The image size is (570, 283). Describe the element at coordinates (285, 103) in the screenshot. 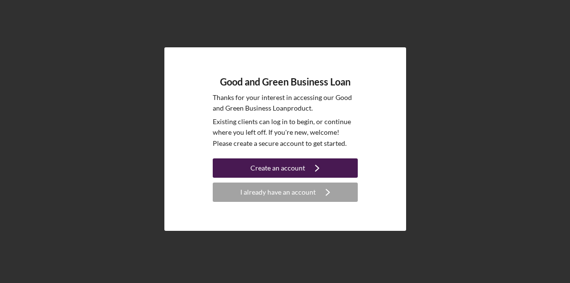

I see `p: Thanks for your interest in accessing our Good and Green Business Loan product.` at that location.